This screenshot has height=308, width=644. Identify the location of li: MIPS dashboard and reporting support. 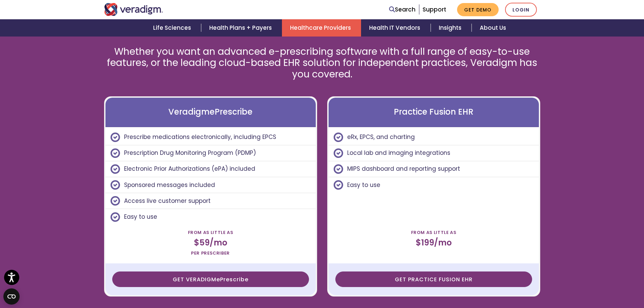
(434, 170).